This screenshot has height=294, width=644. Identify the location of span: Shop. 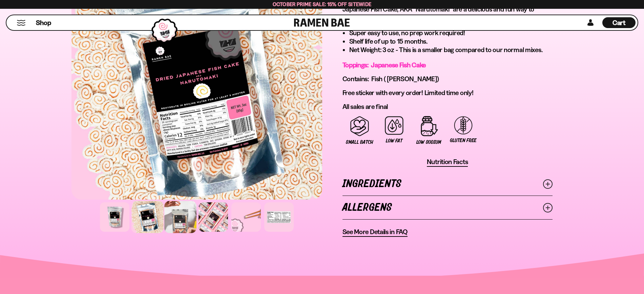
(43, 23).